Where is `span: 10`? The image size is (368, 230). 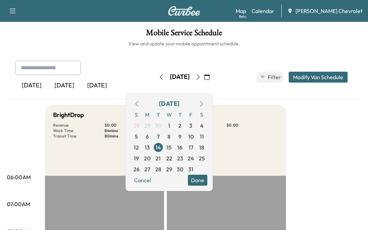
span: 10 is located at coordinates (191, 136).